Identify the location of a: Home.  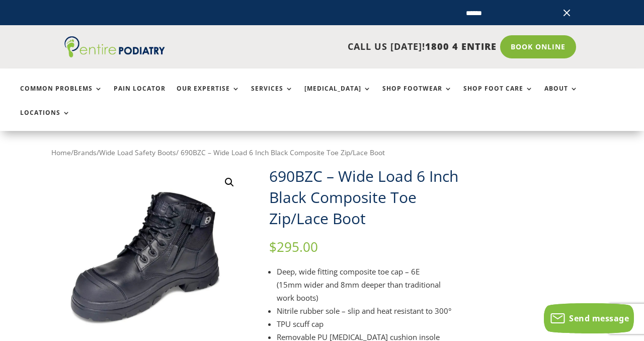
(61, 152).